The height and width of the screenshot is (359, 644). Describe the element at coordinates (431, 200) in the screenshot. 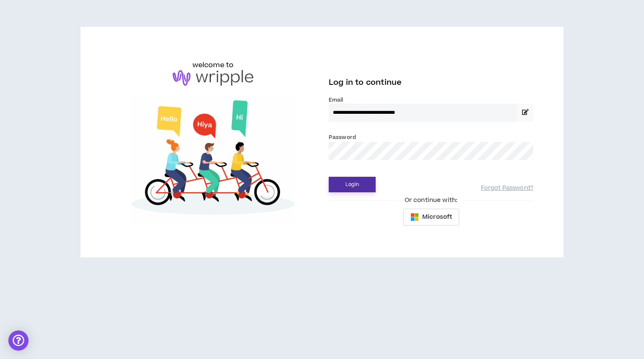

I see `span: Or continue with:` at that location.